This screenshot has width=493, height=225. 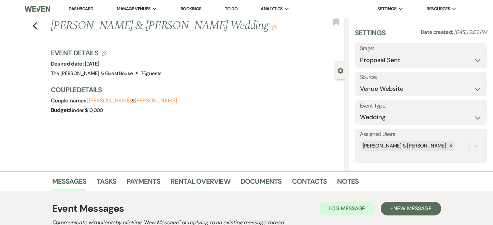 I want to click on button: +New Message, so click(x=410, y=208).